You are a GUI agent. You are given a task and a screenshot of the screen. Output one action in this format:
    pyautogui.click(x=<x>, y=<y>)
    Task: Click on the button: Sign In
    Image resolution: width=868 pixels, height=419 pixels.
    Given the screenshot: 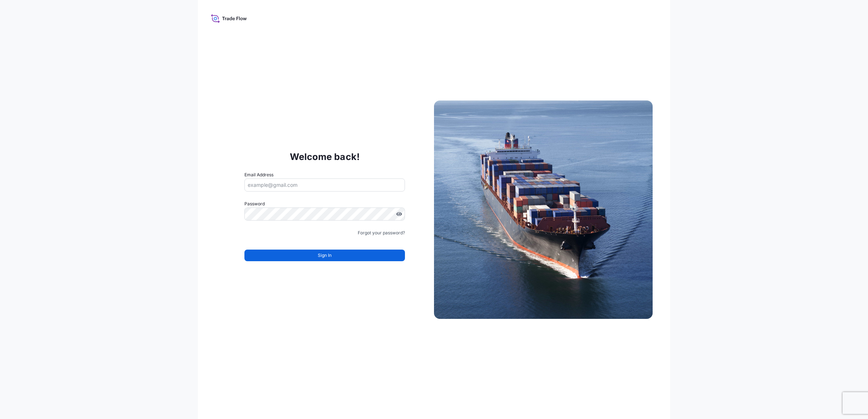 What is the action you would take?
    pyautogui.click(x=325, y=256)
    